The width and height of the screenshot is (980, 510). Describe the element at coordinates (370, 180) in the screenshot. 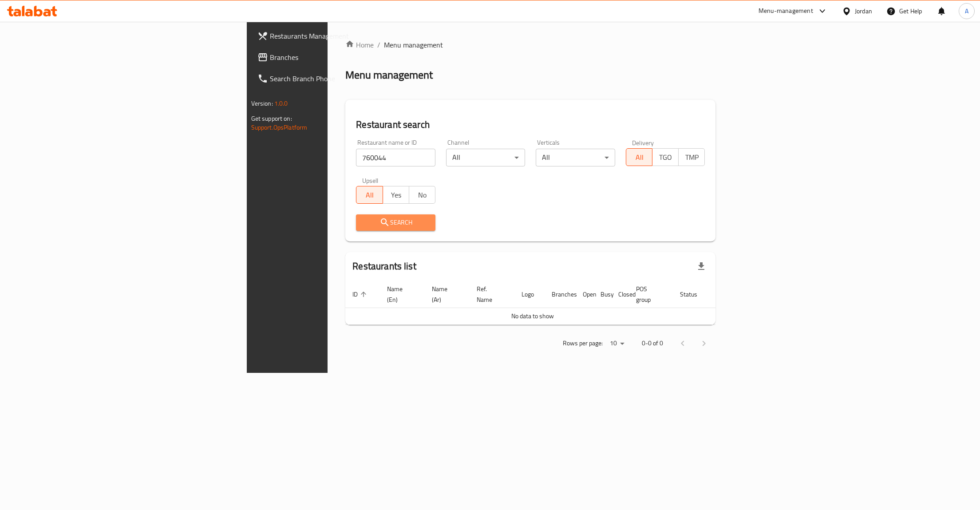

I see `label: Upsell` at that location.